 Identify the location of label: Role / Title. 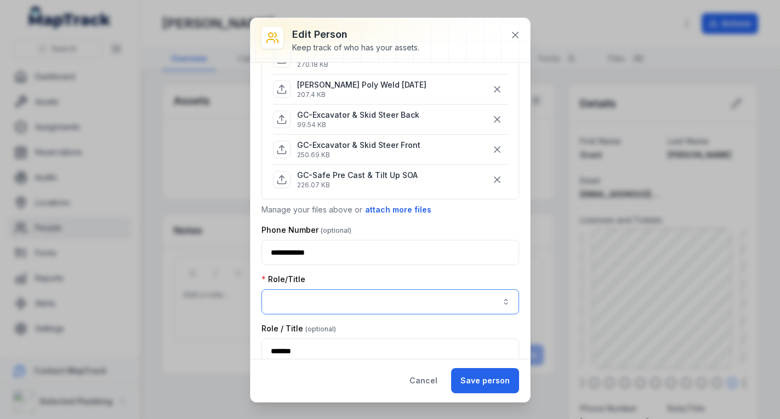
(299, 329).